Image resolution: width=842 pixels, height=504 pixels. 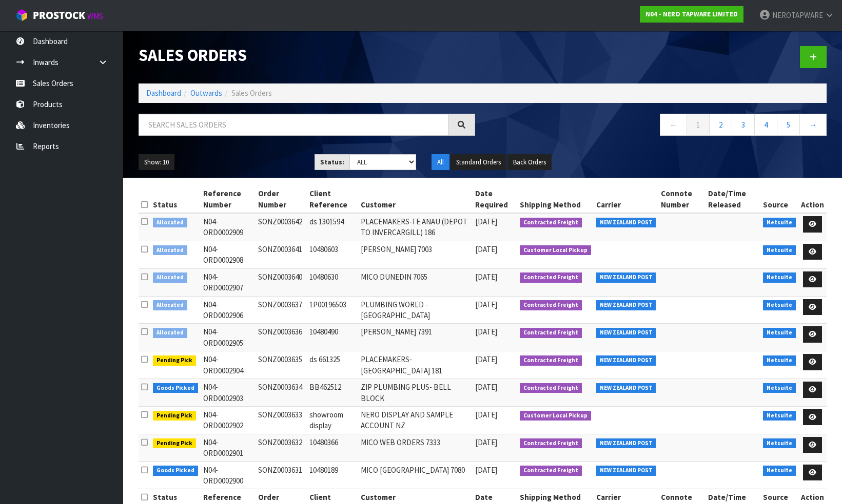 I want to click on td: SONZ0003642, so click(x=281, y=227).